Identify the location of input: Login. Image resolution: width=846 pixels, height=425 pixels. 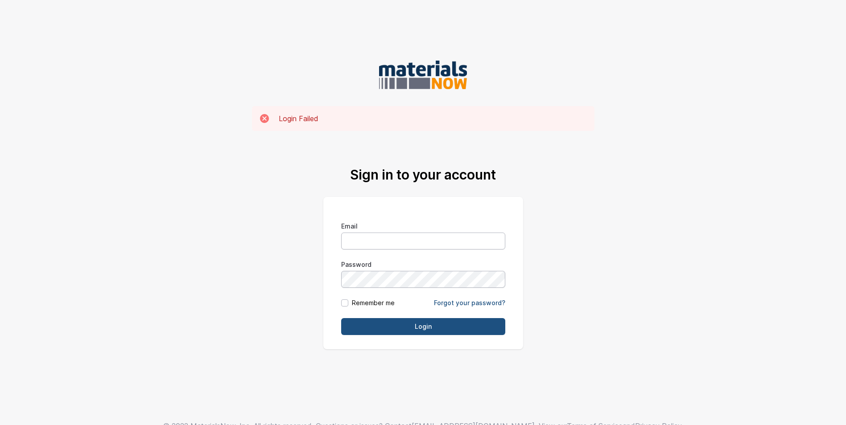
(423, 327).